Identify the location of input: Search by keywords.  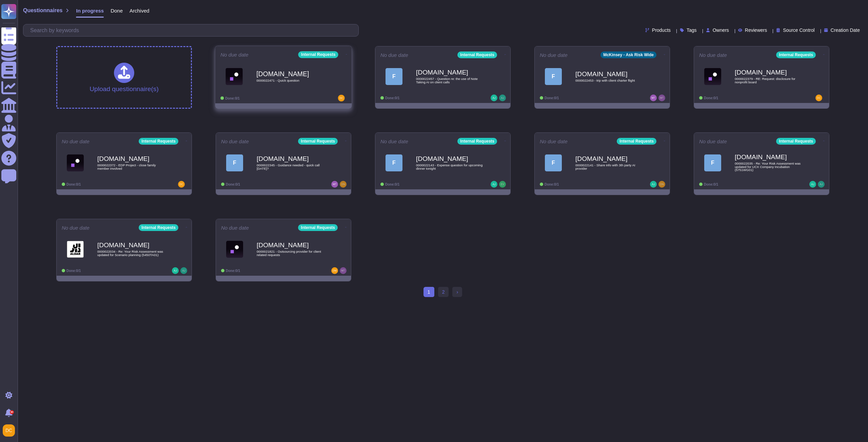
(192, 30).